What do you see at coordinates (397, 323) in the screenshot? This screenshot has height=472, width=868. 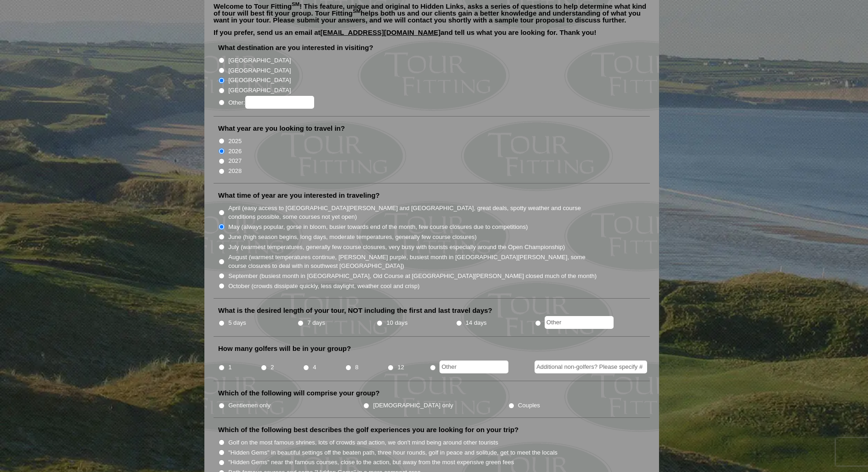 I see `label: 10 days` at bounding box center [397, 323].